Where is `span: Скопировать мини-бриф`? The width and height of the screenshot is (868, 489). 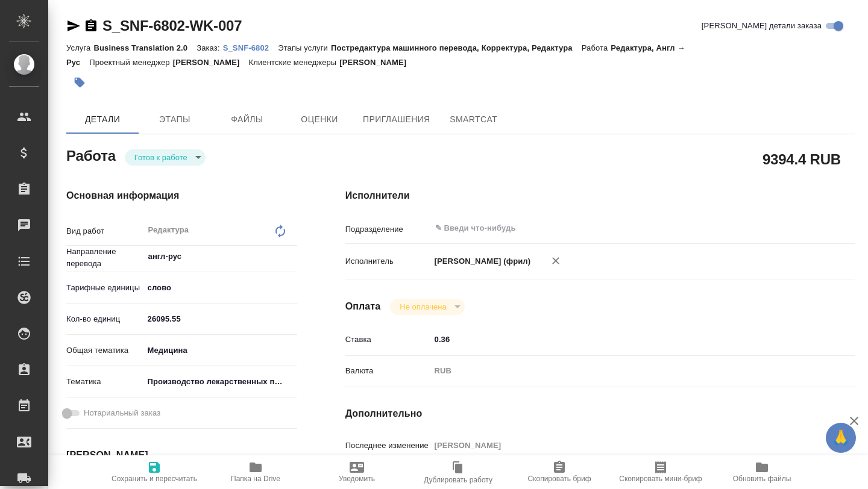 span: Скопировать мини-бриф is located at coordinates (660, 479).